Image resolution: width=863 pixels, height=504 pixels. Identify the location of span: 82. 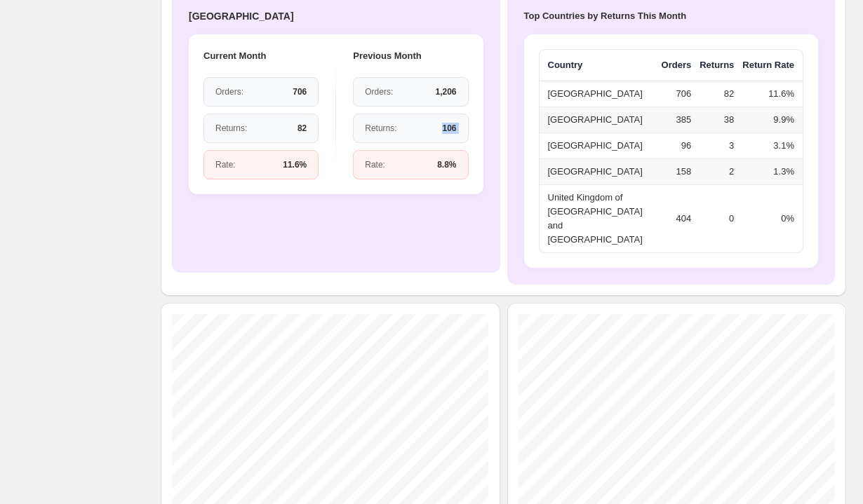
(302, 128).